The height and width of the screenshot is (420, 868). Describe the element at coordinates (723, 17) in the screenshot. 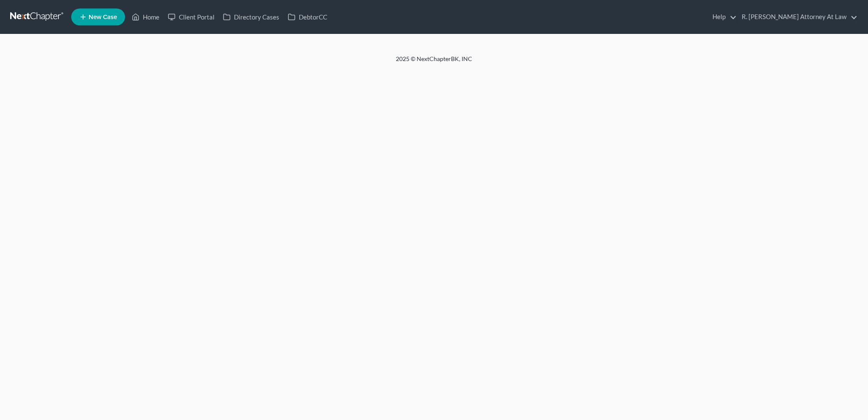

I see `a: Help` at that location.